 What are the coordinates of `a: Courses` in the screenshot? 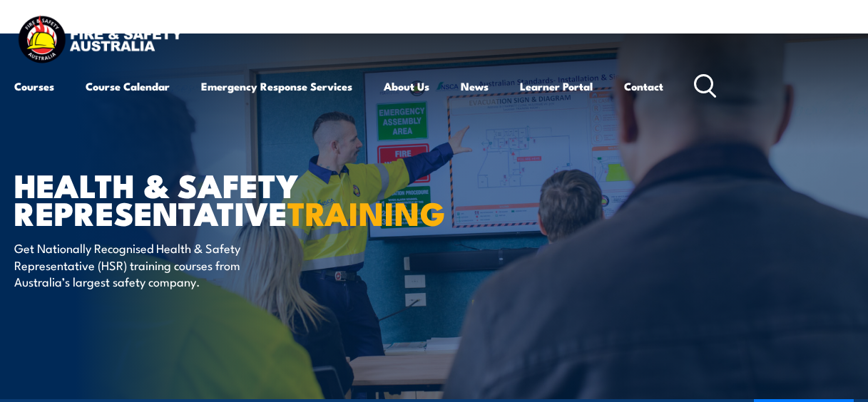 It's located at (34, 86).